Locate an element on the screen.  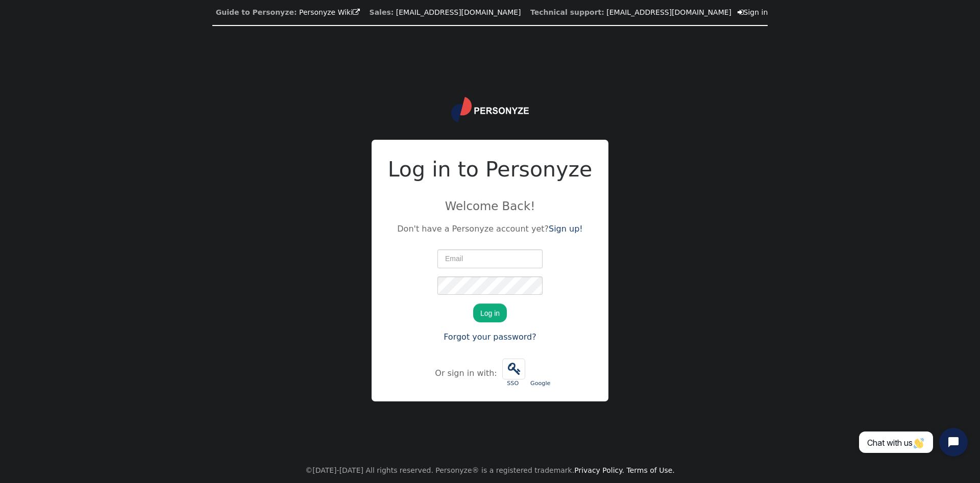
a: Forgot your password? is located at coordinates (490, 337).